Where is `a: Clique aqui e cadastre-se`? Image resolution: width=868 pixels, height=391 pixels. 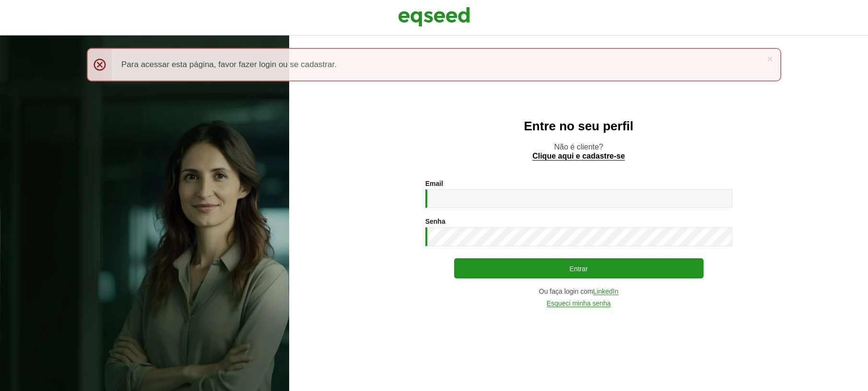 a: Clique aqui e cadastre-se is located at coordinates (578, 156).